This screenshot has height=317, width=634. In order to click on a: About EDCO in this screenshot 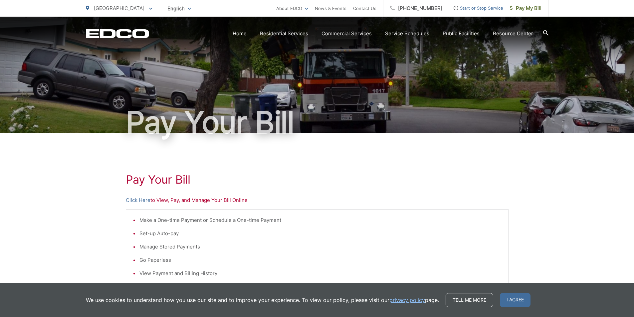, I will do `click(292, 8)`.